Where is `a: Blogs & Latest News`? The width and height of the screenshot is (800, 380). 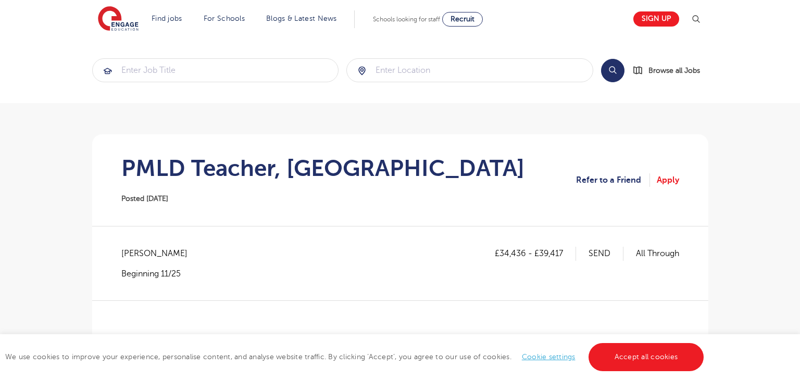 a: Blogs & Latest News is located at coordinates (302, 18).